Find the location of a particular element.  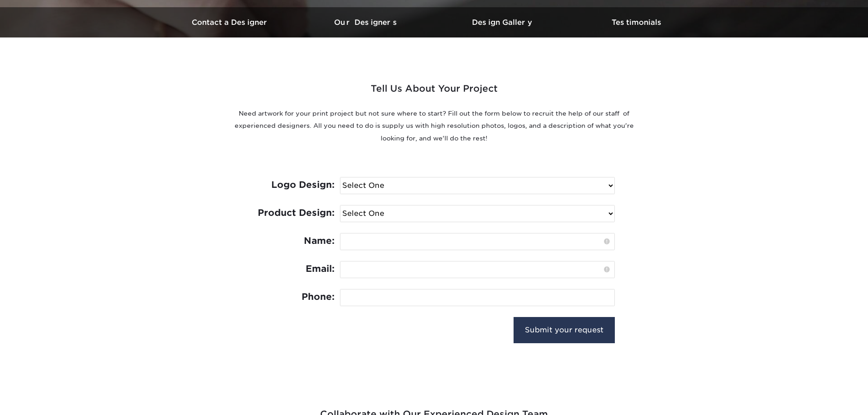

h3: Design Gallery is located at coordinates (502, 22).